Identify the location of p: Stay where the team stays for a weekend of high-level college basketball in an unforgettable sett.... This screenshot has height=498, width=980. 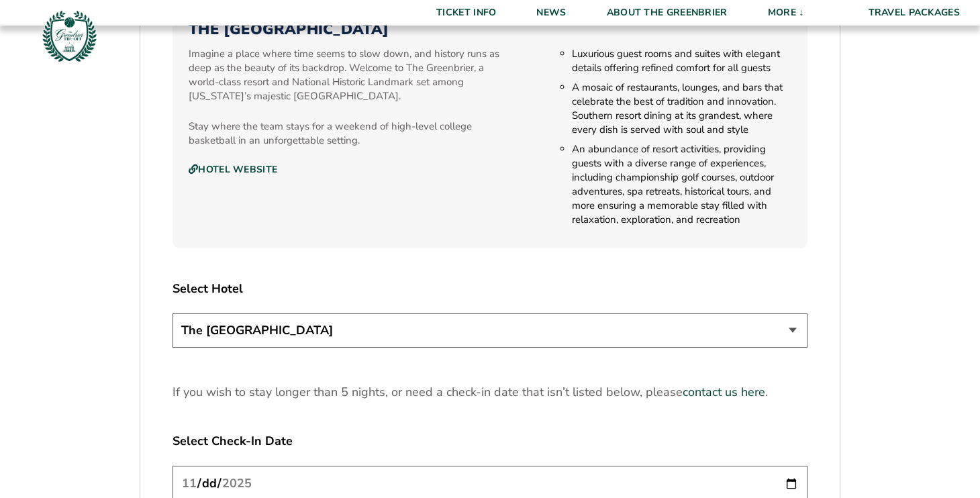
(349, 134).